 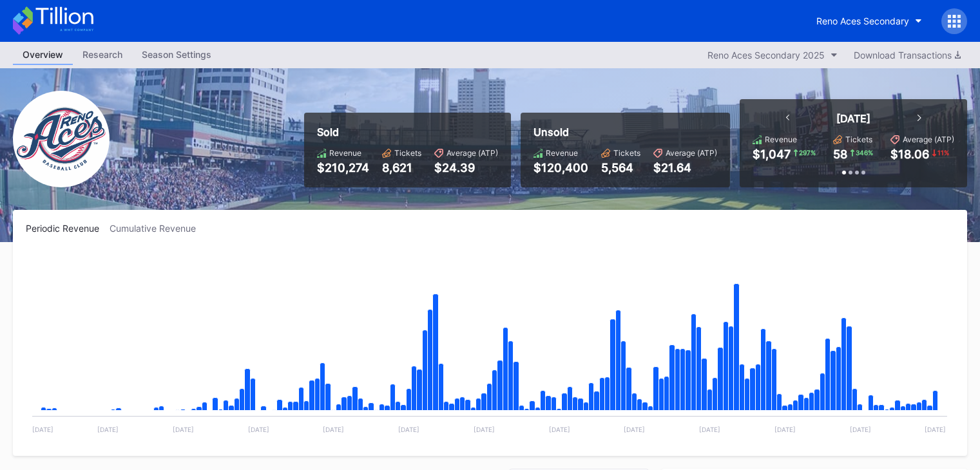 I want to click on div: $24.39, so click(x=466, y=167).